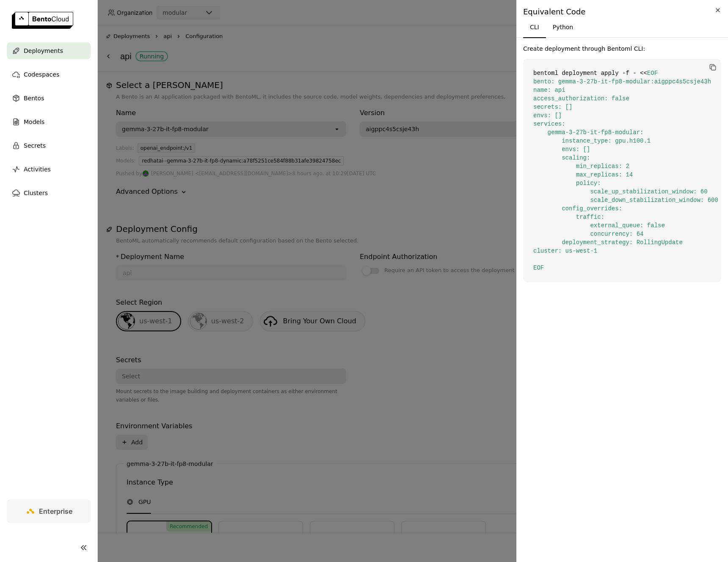 This screenshot has width=728, height=562. Describe the element at coordinates (43, 20) in the screenshot. I see `img: logo` at that location.